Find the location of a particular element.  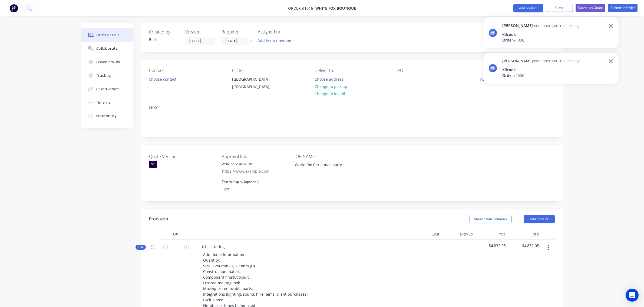

div: V1 is located at coordinates (153, 165).